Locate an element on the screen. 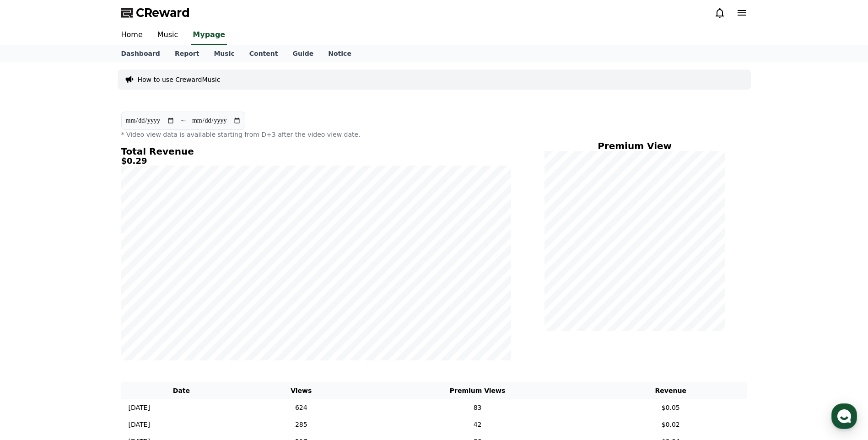 The width and height of the screenshot is (868, 440). p: How to use CrewardMusic is located at coordinates (179, 80).